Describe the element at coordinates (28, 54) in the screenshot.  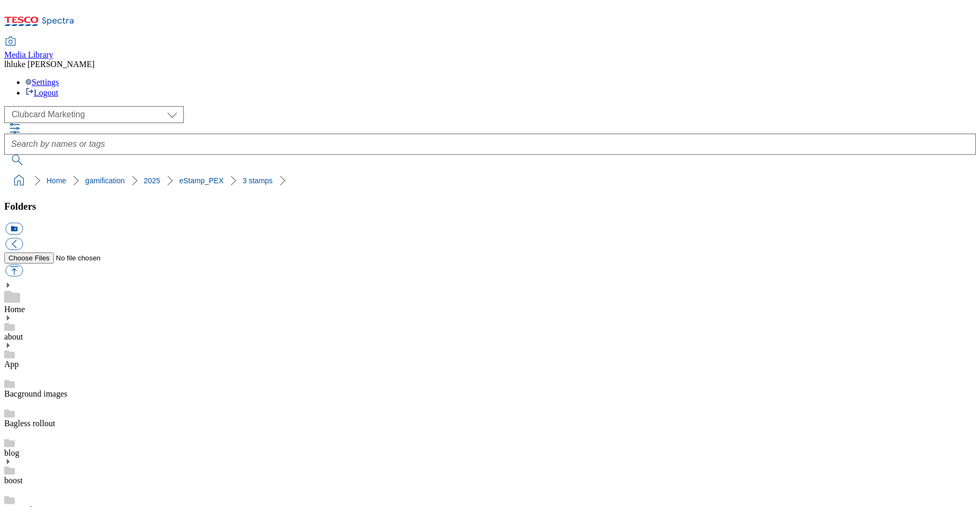
I see `span: Media Library` at that location.